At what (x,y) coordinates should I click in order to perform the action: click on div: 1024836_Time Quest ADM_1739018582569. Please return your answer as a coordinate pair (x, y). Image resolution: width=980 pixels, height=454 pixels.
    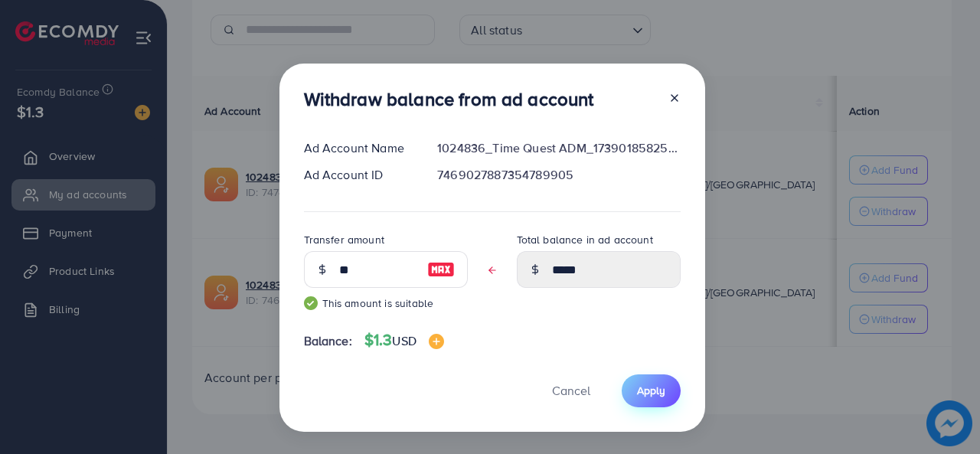
    Looking at the image, I should click on (558, 148).